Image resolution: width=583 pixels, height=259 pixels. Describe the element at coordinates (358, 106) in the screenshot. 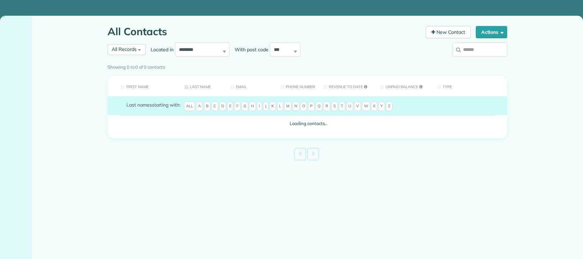

I see `span: V` at that location.